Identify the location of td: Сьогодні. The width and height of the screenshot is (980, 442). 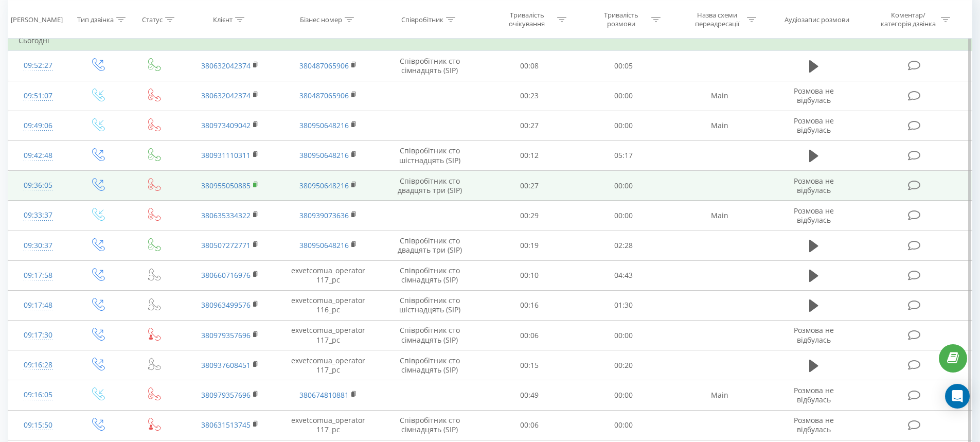
(491, 41).